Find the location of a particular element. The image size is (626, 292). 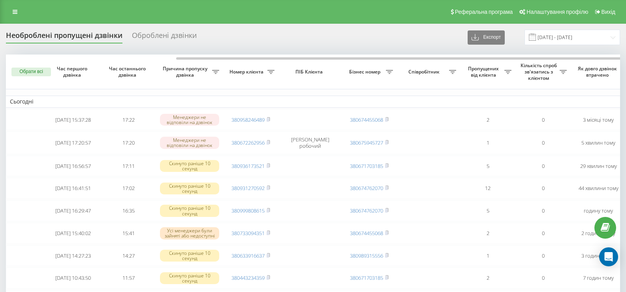

span: Причина пропуску дзвінка is located at coordinates (186, 71).